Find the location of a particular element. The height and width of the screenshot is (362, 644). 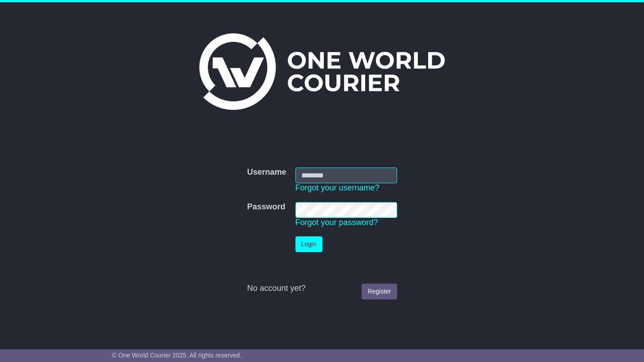

a: Forgot your username? is located at coordinates (337, 188).